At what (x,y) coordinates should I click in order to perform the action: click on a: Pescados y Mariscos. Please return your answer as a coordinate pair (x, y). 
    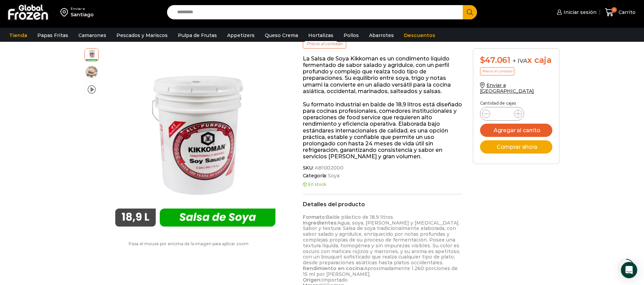
    Looking at the image, I should click on (142, 35).